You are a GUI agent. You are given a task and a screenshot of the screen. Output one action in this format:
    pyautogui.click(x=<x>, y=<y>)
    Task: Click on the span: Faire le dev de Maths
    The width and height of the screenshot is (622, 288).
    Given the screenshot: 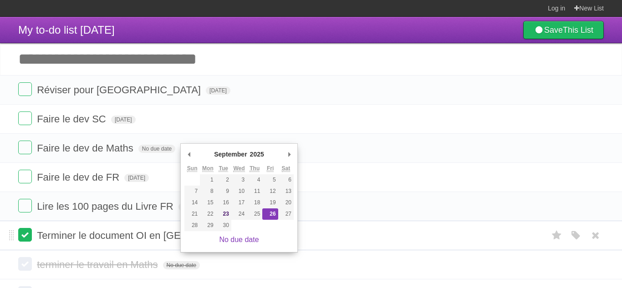 What is the action you would take?
    pyautogui.click(x=86, y=148)
    